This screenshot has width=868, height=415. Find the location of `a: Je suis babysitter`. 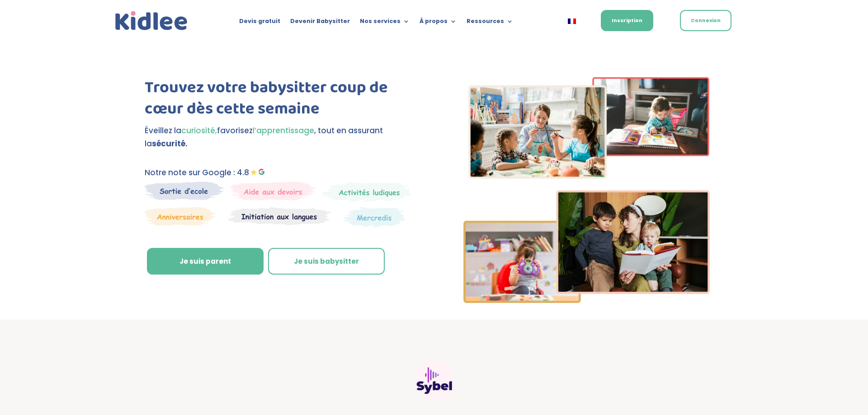

a: Je suis babysitter is located at coordinates (326, 262).